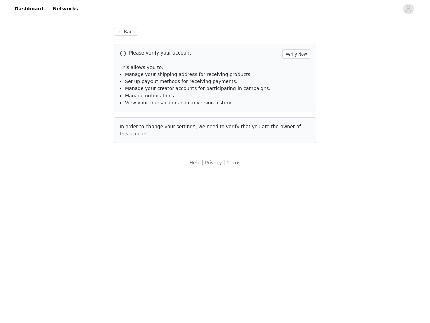 The width and height of the screenshot is (430, 323). What do you see at coordinates (233, 162) in the screenshot?
I see `a: Terms` at bounding box center [233, 162].